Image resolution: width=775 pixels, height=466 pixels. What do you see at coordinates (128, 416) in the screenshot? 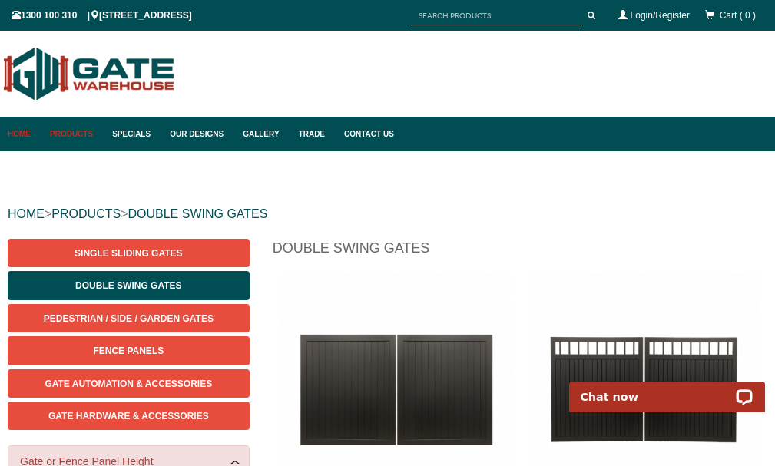
I see `a: Gate Hardware & Accessories` at bounding box center [128, 416].